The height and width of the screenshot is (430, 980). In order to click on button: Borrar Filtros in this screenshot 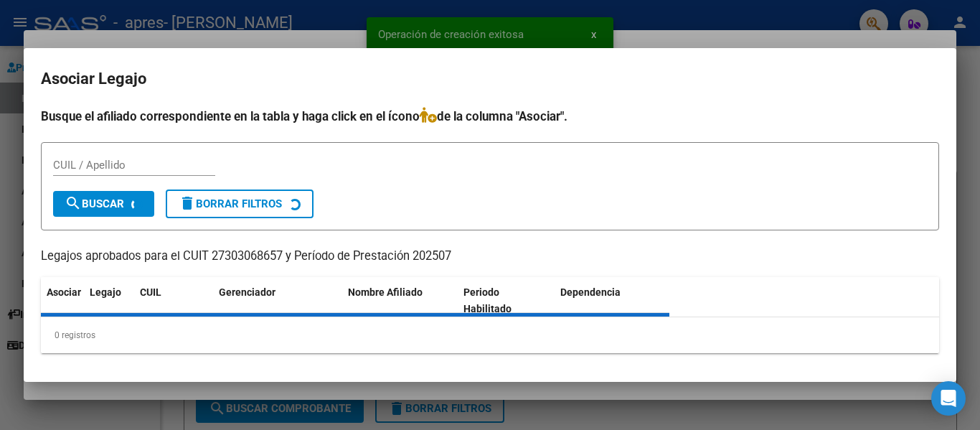, I will do `click(240, 204)`.